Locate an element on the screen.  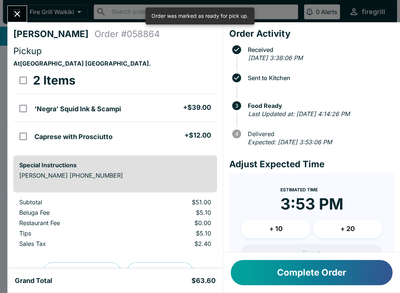
span: Delivered is located at coordinates (319, 134).